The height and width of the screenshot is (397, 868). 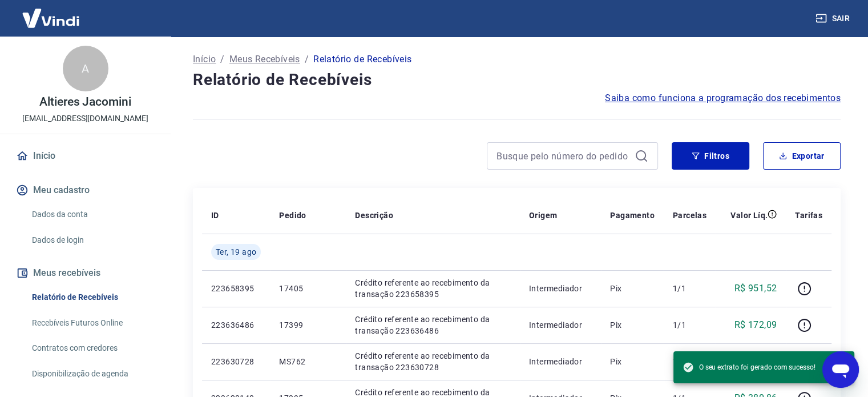 I want to click on a: Disponibilização de agenda, so click(x=92, y=373).